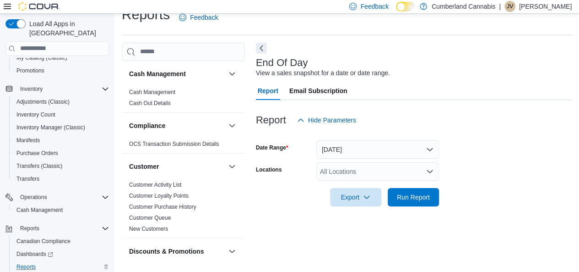  Describe the element at coordinates (396, 11) in the screenshot. I see `span: Dark Mode` at that location.